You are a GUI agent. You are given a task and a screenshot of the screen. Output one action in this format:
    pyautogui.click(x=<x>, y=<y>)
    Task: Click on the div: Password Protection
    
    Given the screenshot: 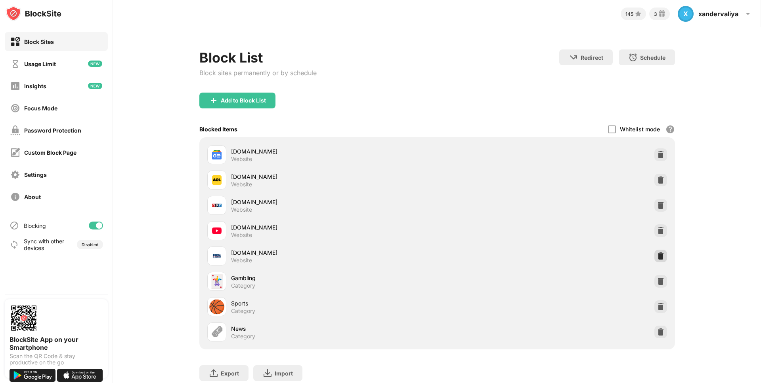 What is the action you would take?
    pyautogui.click(x=53, y=130)
    